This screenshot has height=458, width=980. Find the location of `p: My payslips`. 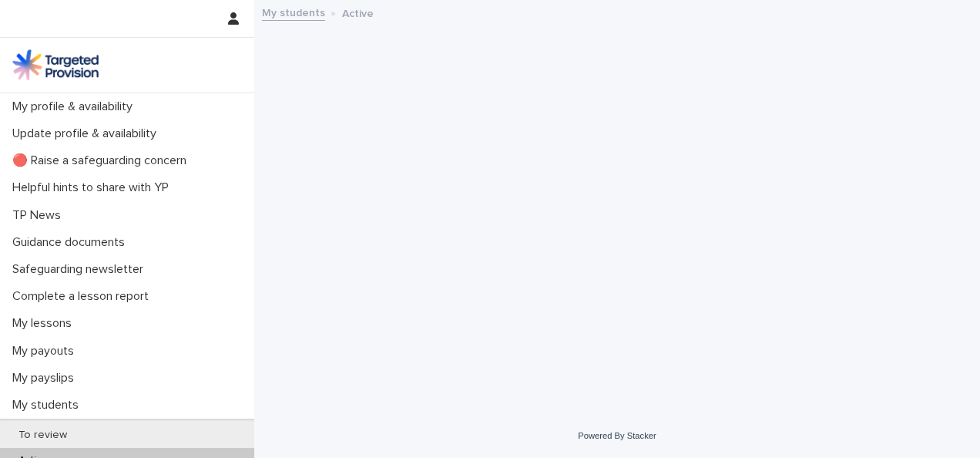

p: My payslips is located at coordinates (46, 378).